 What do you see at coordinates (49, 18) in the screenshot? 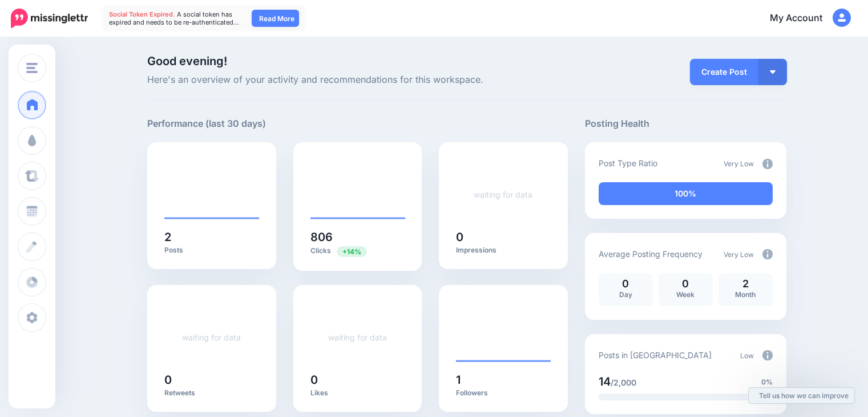
I see `img: Missinglettr` at bounding box center [49, 18].